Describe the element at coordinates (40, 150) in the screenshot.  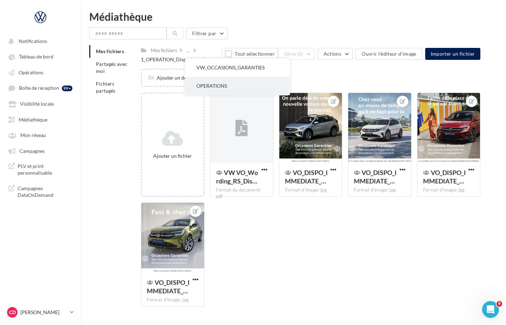
I see `a: Campagnes` at that location.